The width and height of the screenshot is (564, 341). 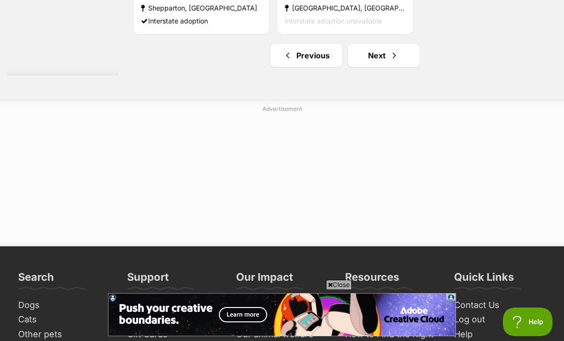 What do you see at coordinates (344, 55) in the screenshot?
I see `nav: Pagination` at bounding box center [344, 55].